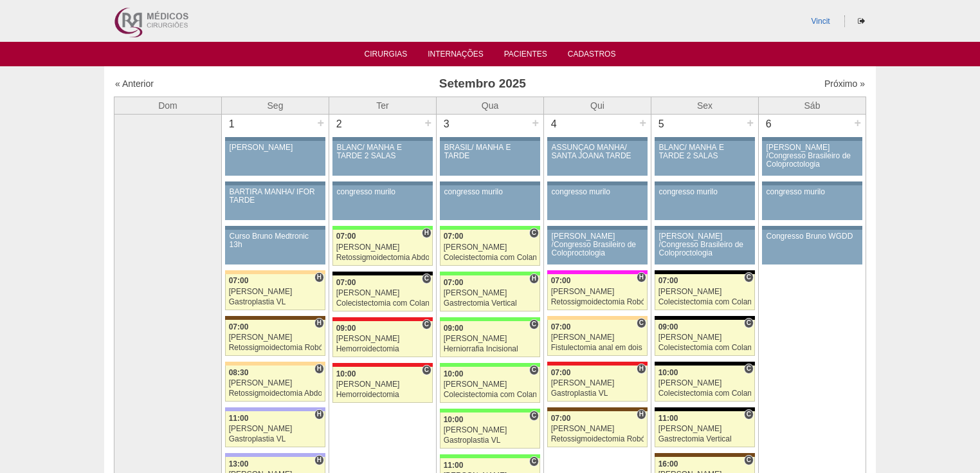  Describe the element at coordinates (490, 105) in the screenshot. I see `th: Qua` at that location.